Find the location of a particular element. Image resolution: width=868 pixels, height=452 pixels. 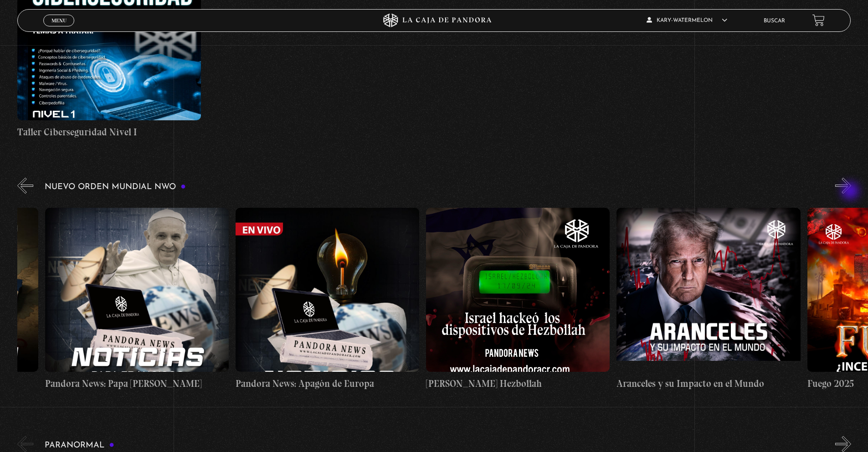

h3: Paranormal is located at coordinates (79, 445).